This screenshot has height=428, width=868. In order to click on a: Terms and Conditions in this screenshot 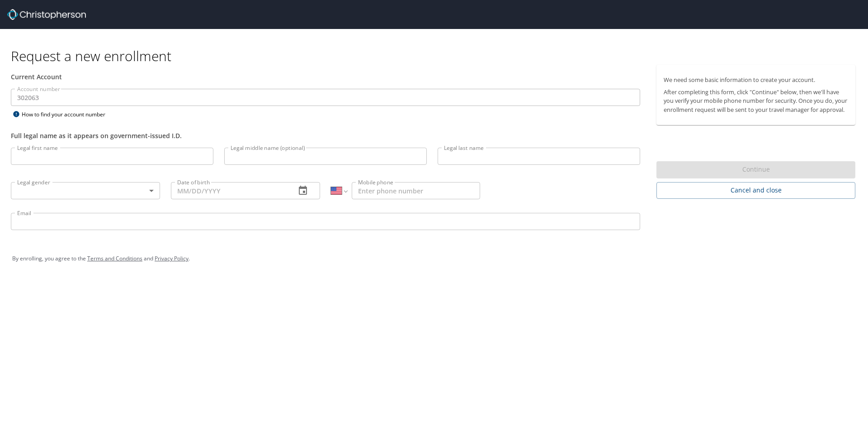, I will do `click(115, 258)`.